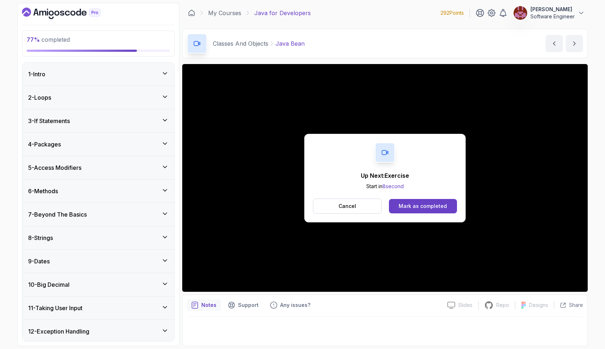 Image resolution: width=605 pixels, height=349 pixels. Describe the element at coordinates (538, 305) in the screenshot. I see `p: Designs` at that location.